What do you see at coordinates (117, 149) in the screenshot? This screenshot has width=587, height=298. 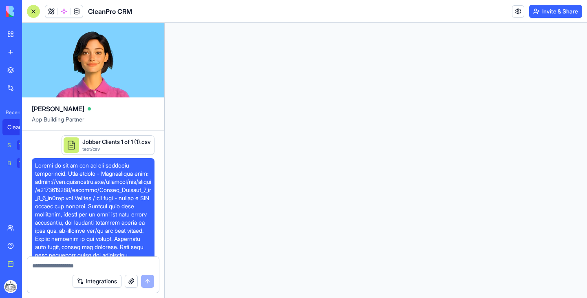 I see `div: text/csv` at bounding box center [117, 149].